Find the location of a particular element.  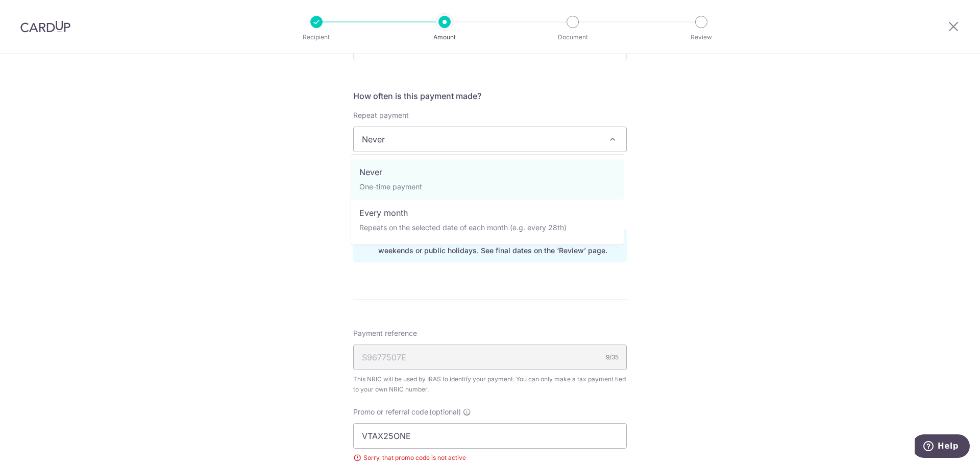

p: Every month is located at coordinates (488, 213).